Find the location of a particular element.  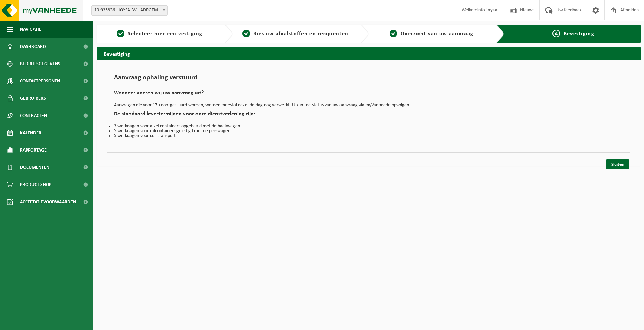

span: Gebruikers is located at coordinates (33, 99).